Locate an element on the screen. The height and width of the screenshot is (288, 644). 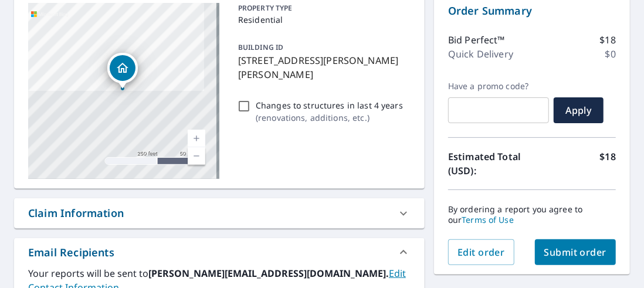
a: Current Level 17, Zoom In is located at coordinates (196, 138).